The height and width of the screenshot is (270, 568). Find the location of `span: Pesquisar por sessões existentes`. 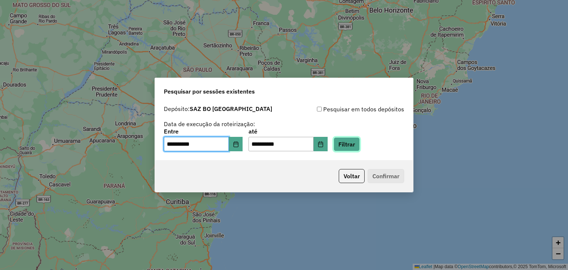

span: Pesquisar por sessões existentes is located at coordinates (209, 91).